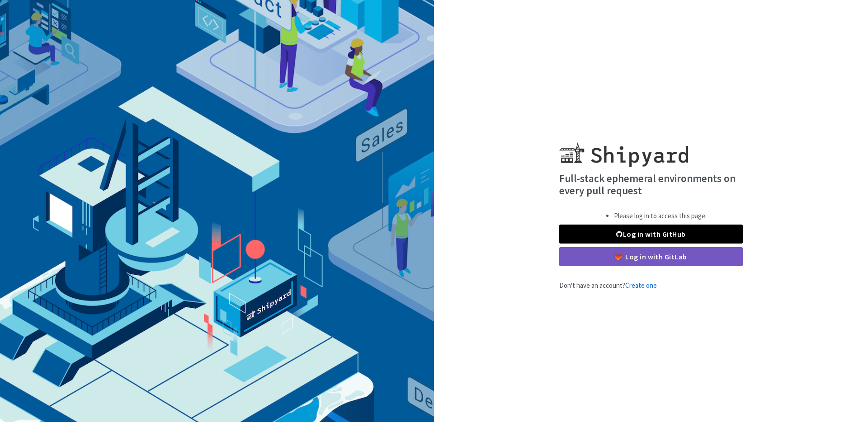 The image size is (868, 422). Describe the element at coordinates (618, 257) in the screenshot. I see `img: gitlab-color.svg` at that location.